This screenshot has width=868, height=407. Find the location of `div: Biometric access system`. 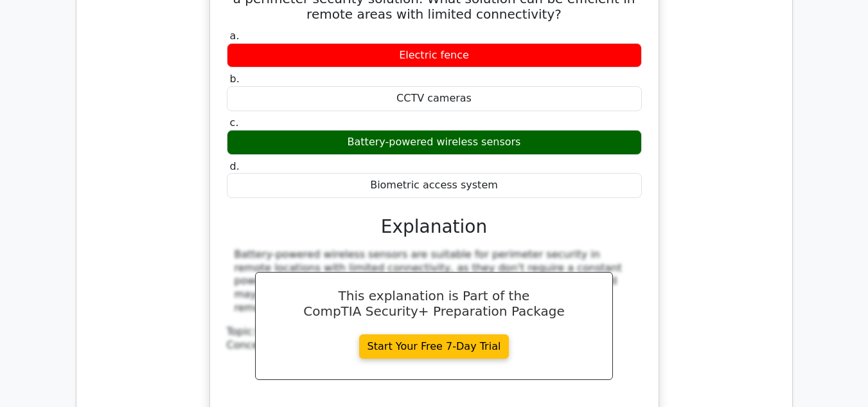

div: Biometric access system is located at coordinates (434, 186).